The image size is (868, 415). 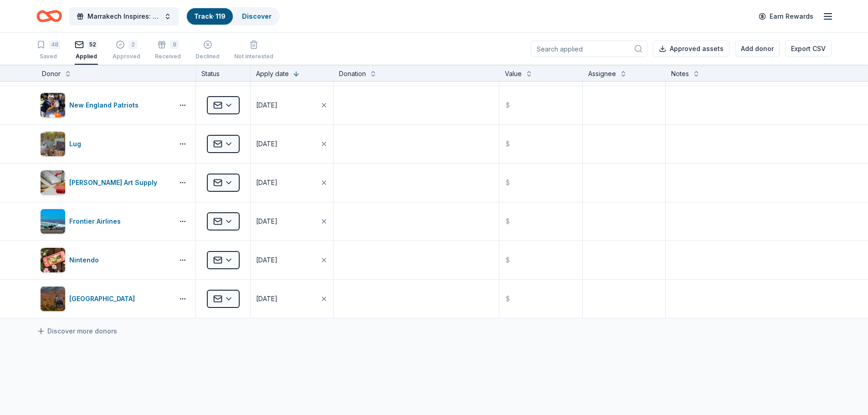 What do you see at coordinates (207, 51) in the screenshot?
I see `button: Declined` at bounding box center [207, 51].